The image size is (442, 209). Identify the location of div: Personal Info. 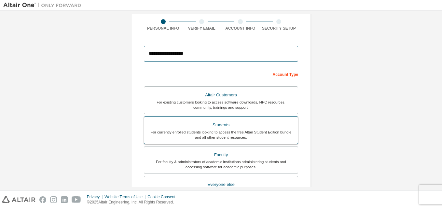
(163, 28).